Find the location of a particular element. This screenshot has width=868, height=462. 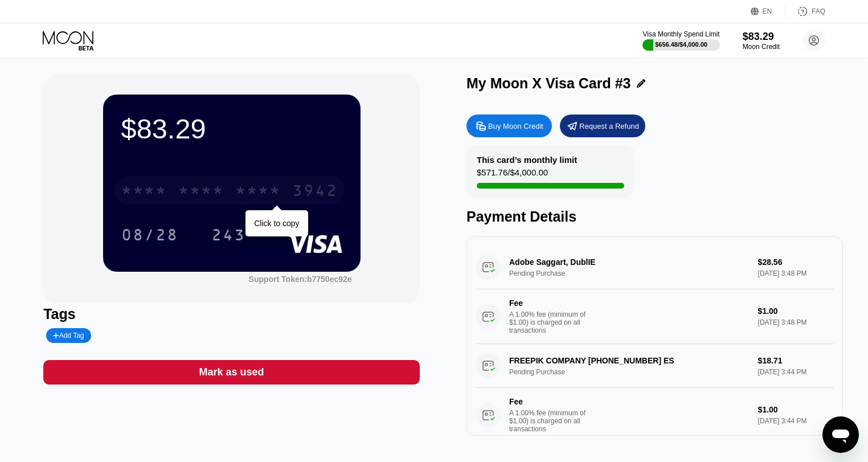

div: Click to copy is located at coordinates (276, 223).